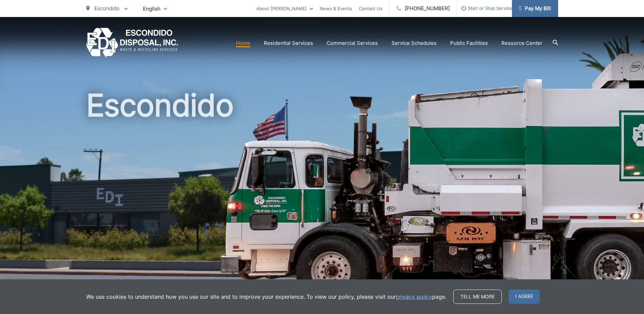  What do you see at coordinates (266, 296) in the screenshot?
I see `p: We use cookies to understand how you use our site and to improve your experience. To view our pol...` at bounding box center [266, 296].